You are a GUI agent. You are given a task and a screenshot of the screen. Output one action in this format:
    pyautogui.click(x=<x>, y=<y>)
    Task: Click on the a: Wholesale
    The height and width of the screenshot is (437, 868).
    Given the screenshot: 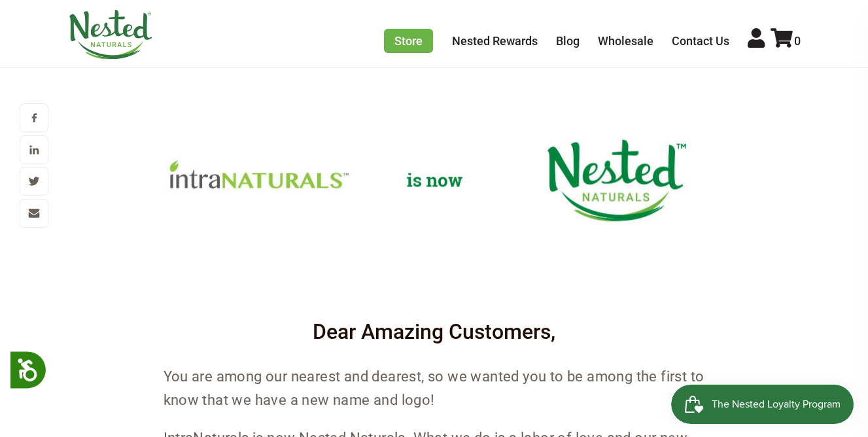 What is the action you would take?
    pyautogui.click(x=625, y=40)
    